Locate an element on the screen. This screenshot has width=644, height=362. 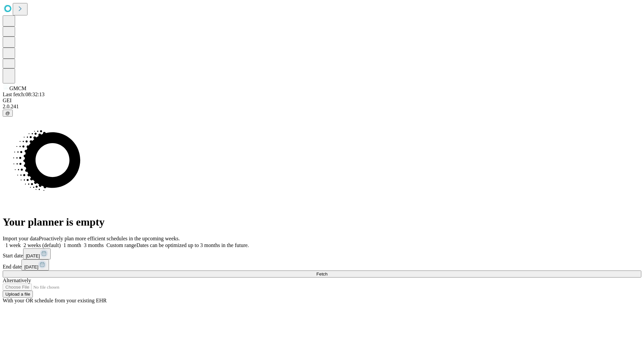
span: Proactively plan more efficient schedules in the upcoming weeks. is located at coordinates (109, 238).